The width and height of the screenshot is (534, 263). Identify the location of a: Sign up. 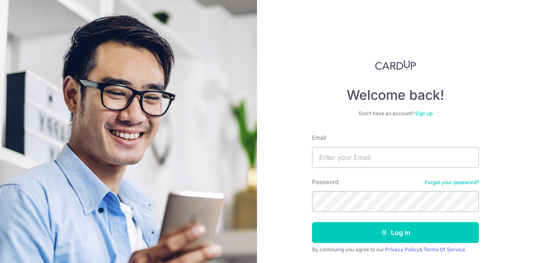
(424, 113).